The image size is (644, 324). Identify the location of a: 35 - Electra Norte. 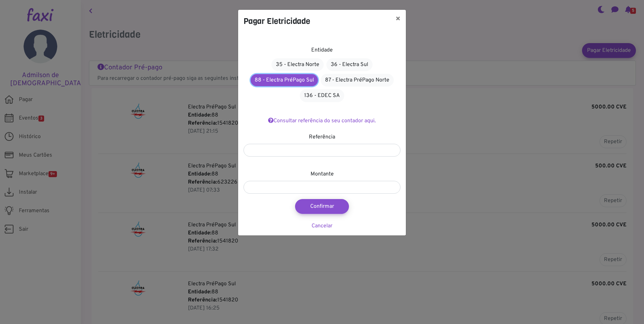
(298, 65).